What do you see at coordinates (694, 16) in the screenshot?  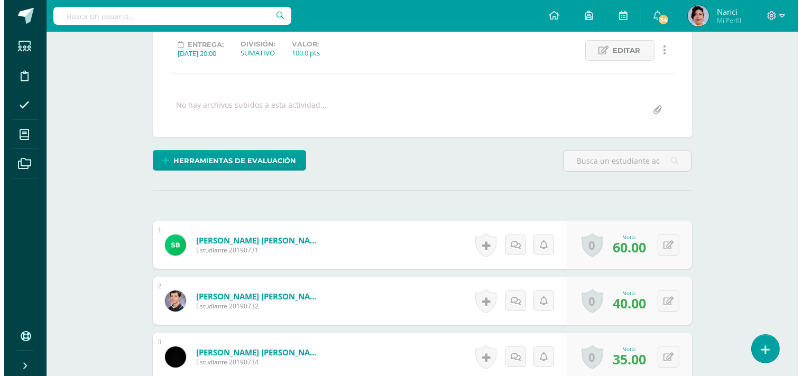 I see `img: df771cb2c248fc4d80dbd42dee062b28.png` at bounding box center [694, 16].